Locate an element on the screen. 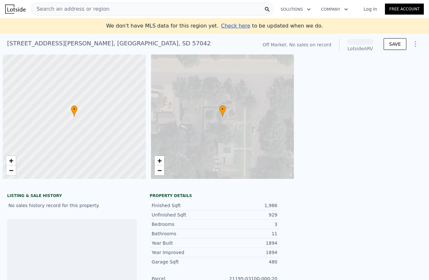 This screenshot has width=429, height=280. div: 929 is located at coordinates (246, 215).